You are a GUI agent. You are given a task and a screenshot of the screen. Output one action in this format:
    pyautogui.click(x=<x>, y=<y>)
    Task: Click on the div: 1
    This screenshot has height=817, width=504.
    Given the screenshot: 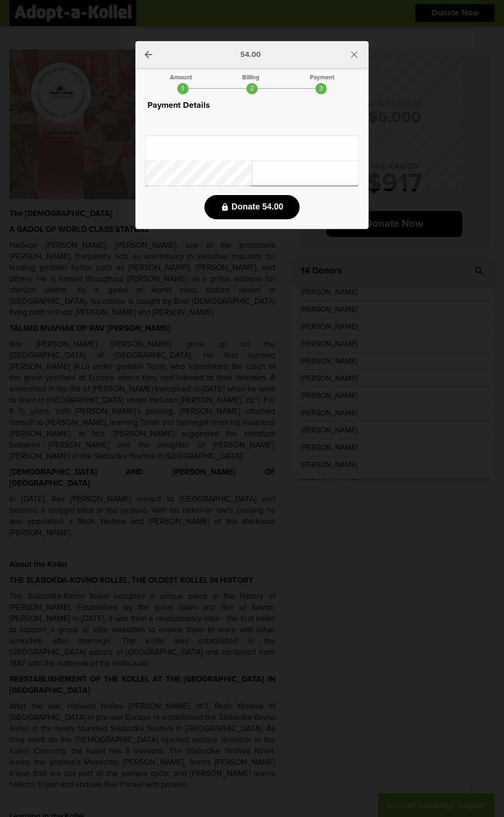 What is the action you would take?
    pyautogui.click(x=183, y=89)
    